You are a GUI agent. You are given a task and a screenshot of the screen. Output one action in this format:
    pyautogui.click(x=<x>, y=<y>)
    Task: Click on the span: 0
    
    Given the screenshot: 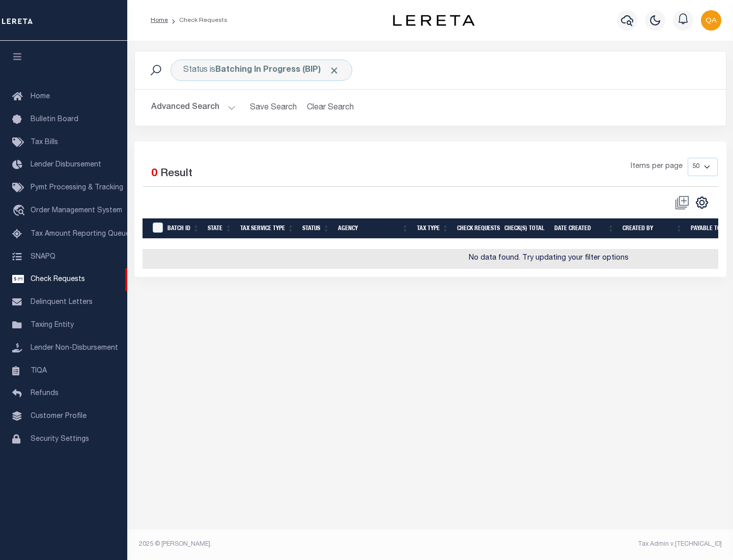 What is the action you would take?
    pyautogui.click(x=154, y=173)
    